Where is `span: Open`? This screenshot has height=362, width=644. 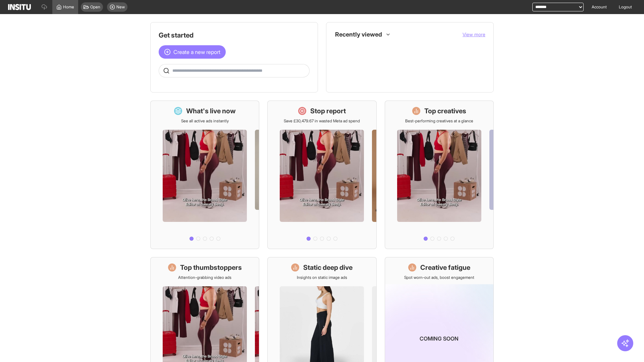 span: Open is located at coordinates (95, 7).